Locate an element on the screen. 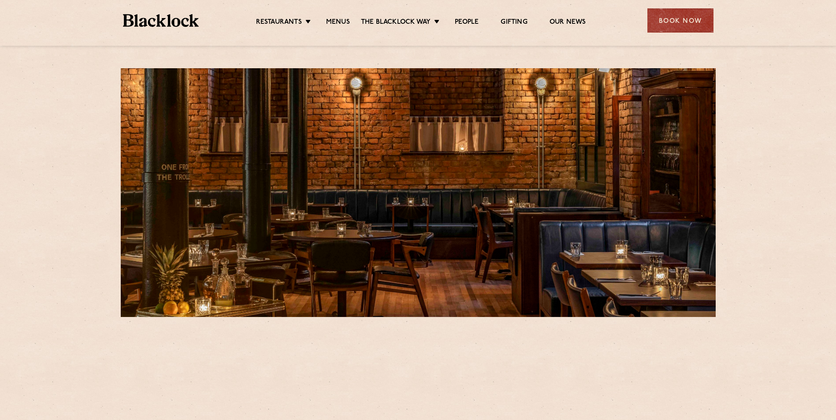 This screenshot has width=836, height=420. div: Book Now is located at coordinates (680, 20).